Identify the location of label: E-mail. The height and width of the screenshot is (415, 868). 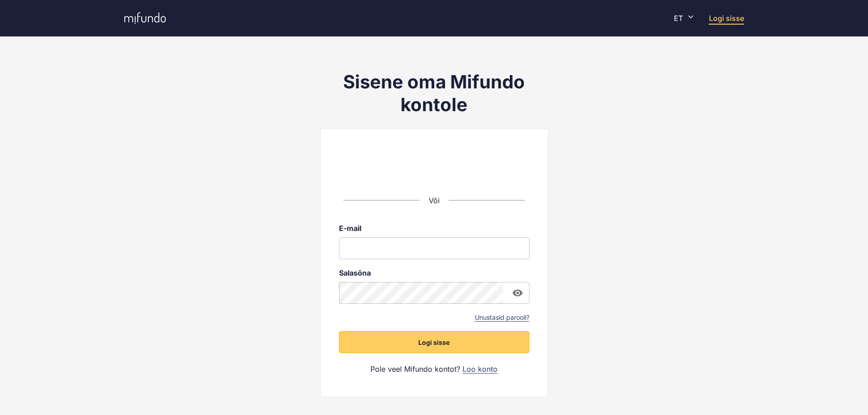
(435, 228).